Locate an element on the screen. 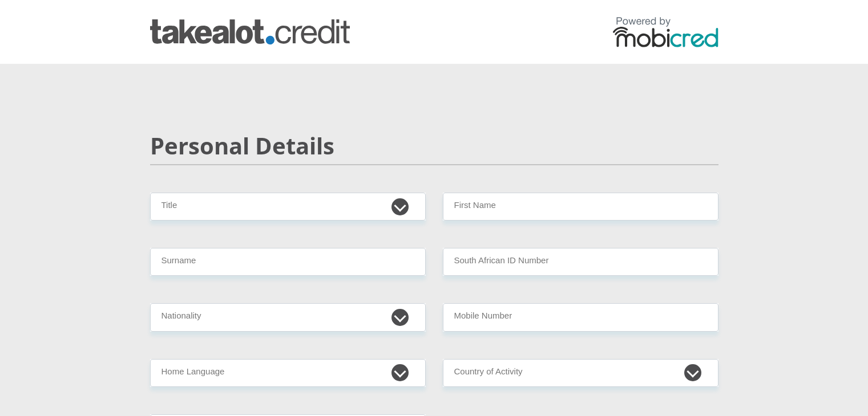 The image size is (868, 416). img: takealot_credit logo is located at coordinates (250, 32).